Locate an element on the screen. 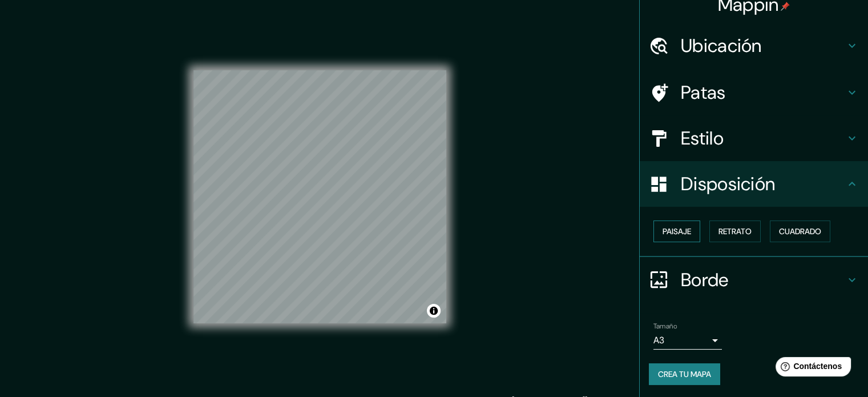 The image size is (868, 397). button: Activar o desactivar atribución is located at coordinates (434, 311).